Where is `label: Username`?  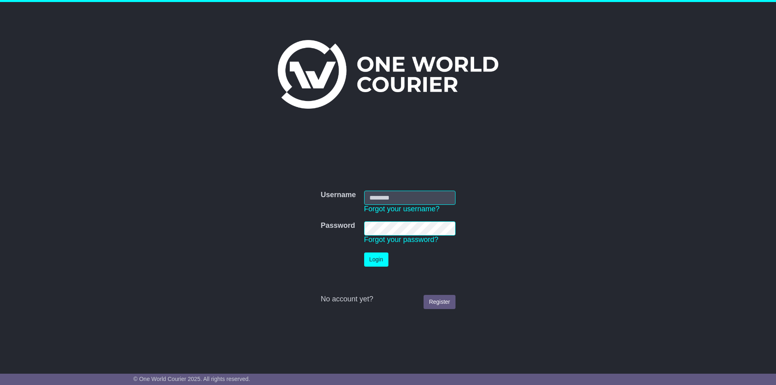 label: Username is located at coordinates (338, 195).